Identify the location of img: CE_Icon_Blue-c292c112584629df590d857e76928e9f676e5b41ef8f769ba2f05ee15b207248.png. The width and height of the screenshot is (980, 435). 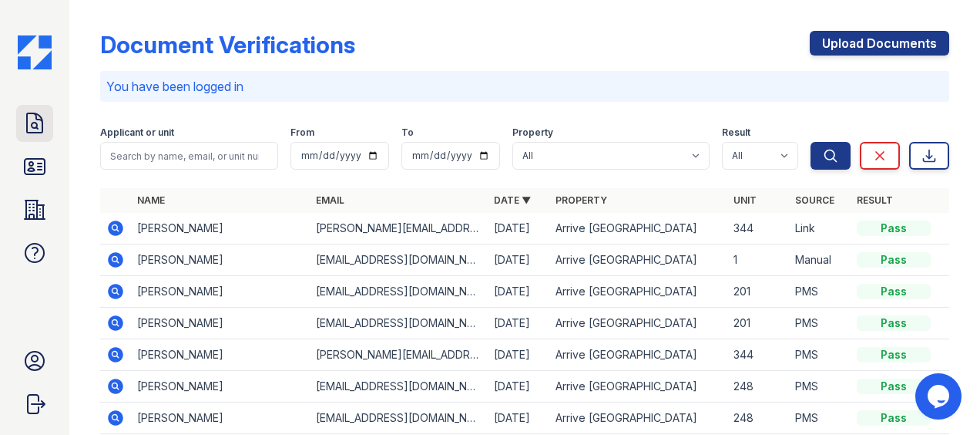
(34, 52).